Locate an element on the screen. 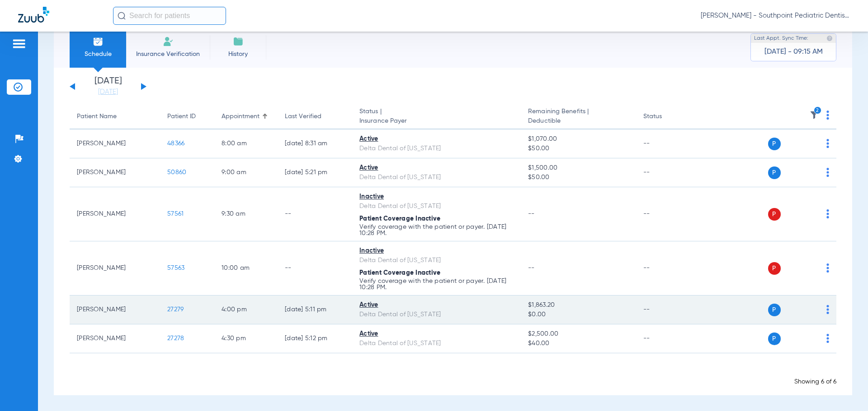 The width and height of the screenshot is (868, 411). i: 2 is located at coordinates (817, 111).